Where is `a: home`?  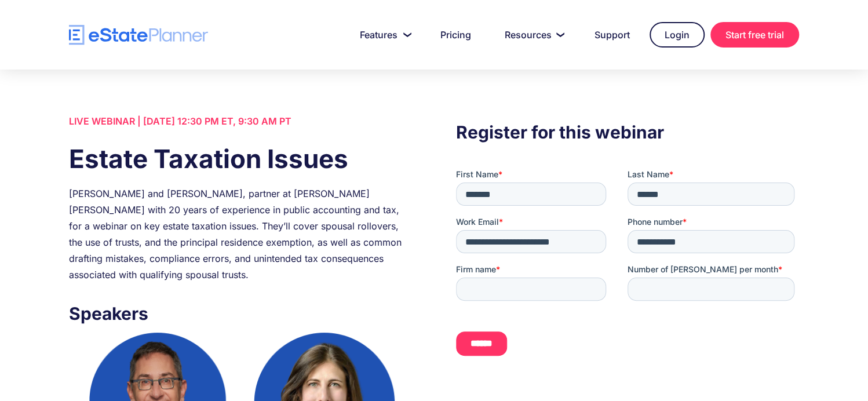
a: home is located at coordinates (139, 35).